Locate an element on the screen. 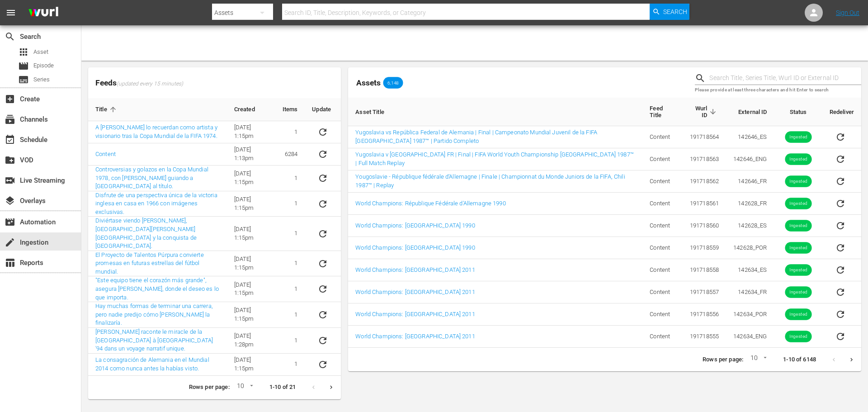 This screenshot has height=412, width=868. td: 142628_POR is located at coordinates (750, 248).